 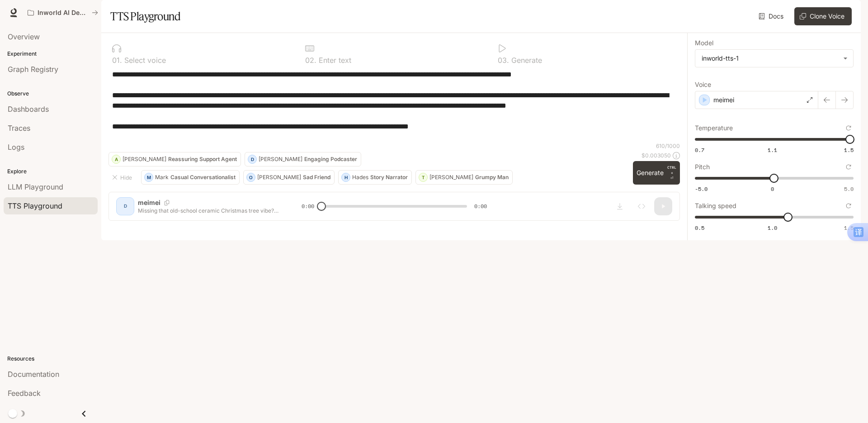 What do you see at coordinates (772, 227) in the screenshot?
I see `span: 1.0` at bounding box center [772, 227].